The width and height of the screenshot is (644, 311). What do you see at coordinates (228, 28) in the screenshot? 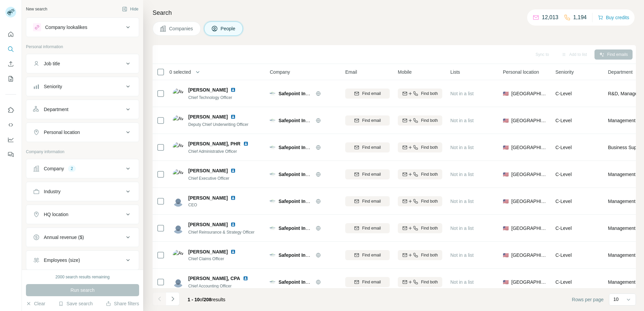
I see `span: People` at bounding box center [228, 28].